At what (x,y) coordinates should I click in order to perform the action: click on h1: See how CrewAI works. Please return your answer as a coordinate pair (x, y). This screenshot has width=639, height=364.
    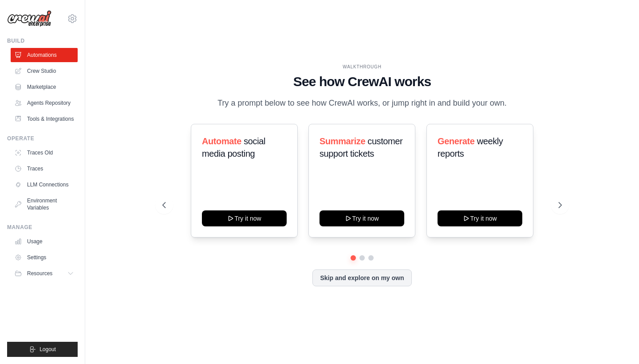
    Looking at the image, I should click on (362, 82).